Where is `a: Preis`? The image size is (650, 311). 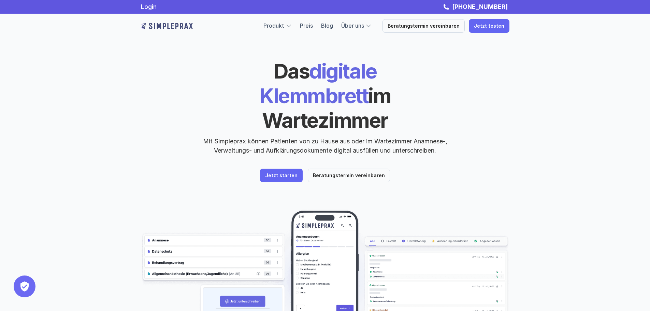 a: Preis is located at coordinates (306, 26).